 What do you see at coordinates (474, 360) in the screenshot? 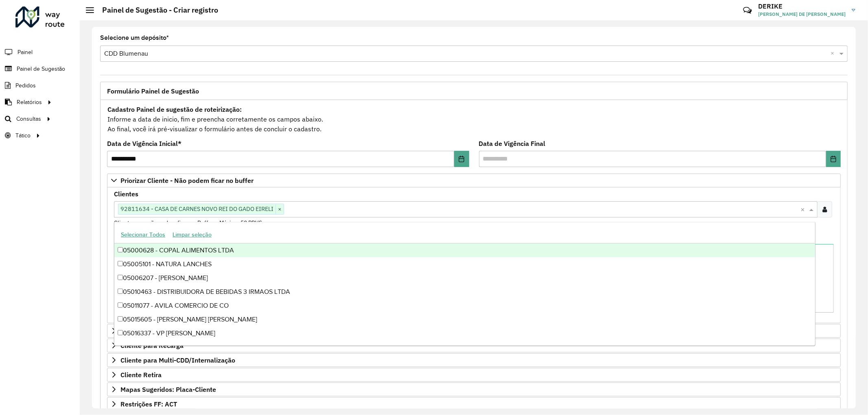
I see `a: Cliente para Multi-CDD/Internalização` at bounding box center [474, 360].